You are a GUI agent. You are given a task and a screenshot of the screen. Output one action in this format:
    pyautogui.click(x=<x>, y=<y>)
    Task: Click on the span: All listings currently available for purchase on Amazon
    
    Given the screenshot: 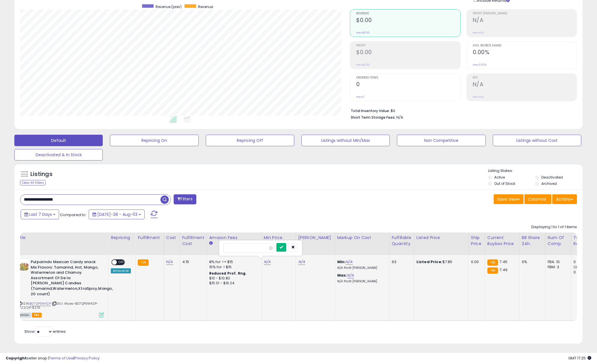 What is the action you would take?
    pyautogui.click(x=24, y=315)
    